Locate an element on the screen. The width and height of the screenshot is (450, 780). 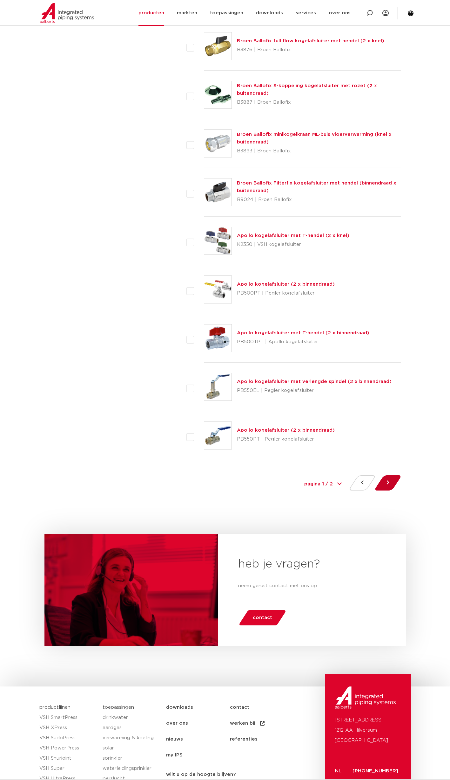
a: over ons is located at coordinates (198, 723).